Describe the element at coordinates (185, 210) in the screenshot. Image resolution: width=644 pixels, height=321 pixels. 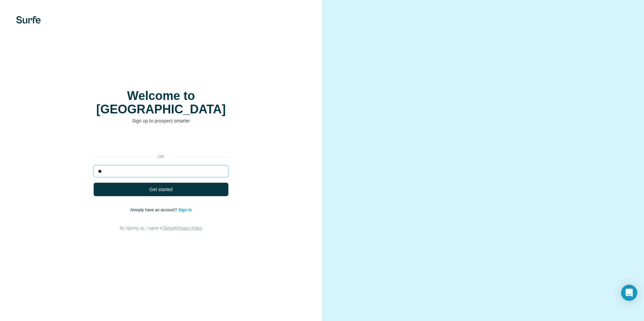
I see `a: Sign in` at that location.